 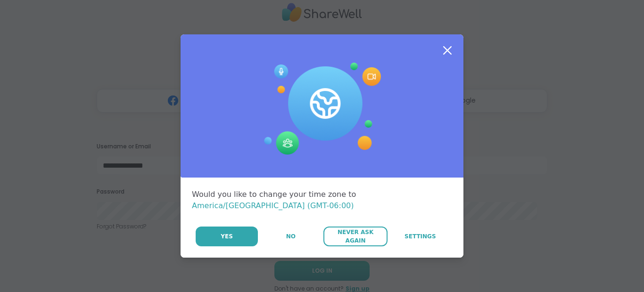 What do you see at coordinates (322, 200) in the screenshot?
I see `div: Would you like to change your time zone to` at bounding box center [322, 200].